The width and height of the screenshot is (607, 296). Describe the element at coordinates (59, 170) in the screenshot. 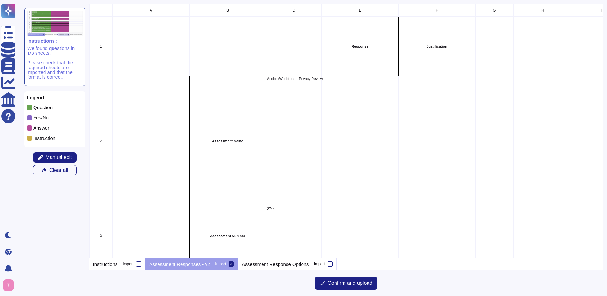

I see `span: Clear all` at that location.